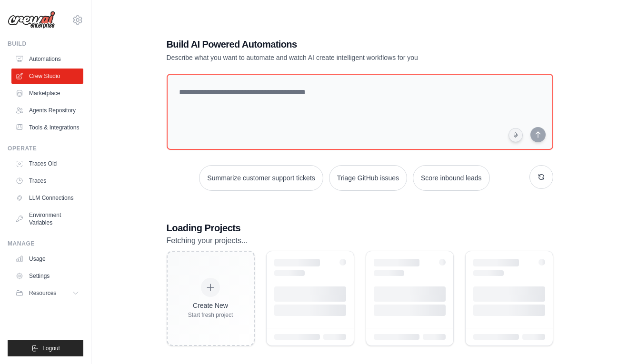  What do you see at coordinates (541, 177) in the screenshot?
I see `button: Get new suggestions` at bounding box center [541, 177].